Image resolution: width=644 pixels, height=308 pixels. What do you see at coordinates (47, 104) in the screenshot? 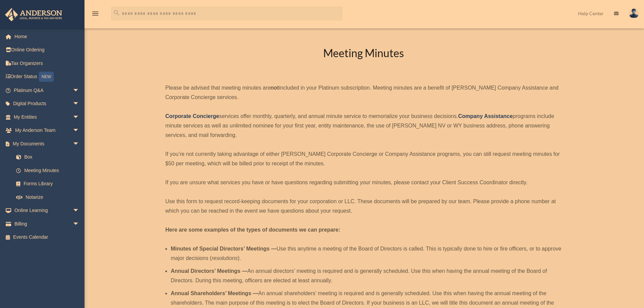
I see `a: Digital Productsarrow_drop_down` at bounding box center [47, 104].